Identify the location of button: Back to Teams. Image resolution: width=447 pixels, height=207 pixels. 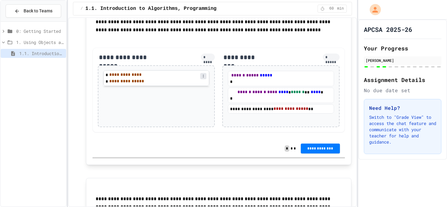
(33, 11).